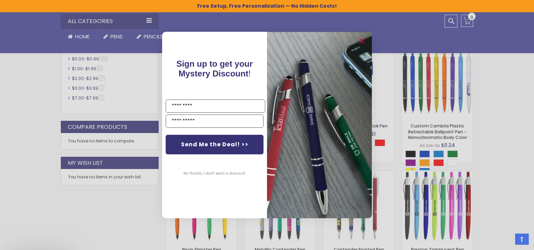  What do you see at coordinates (214, 68) in the screenshot?
I see `span: Sign up to get your Mystery Discount` at bounding box center [214, 68].